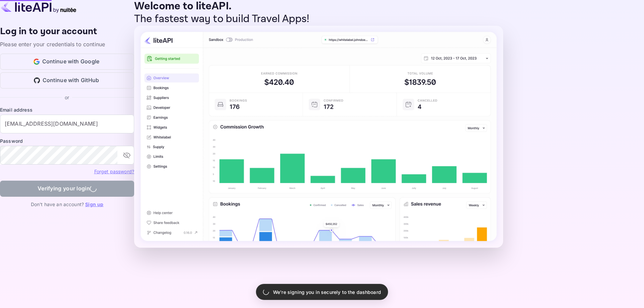 This screenshot has width=644, height=308. What do you see at coordinates (127, 155) in the screenshot?
I see `button: toggle password visibility` at bounding box center [127, 155].